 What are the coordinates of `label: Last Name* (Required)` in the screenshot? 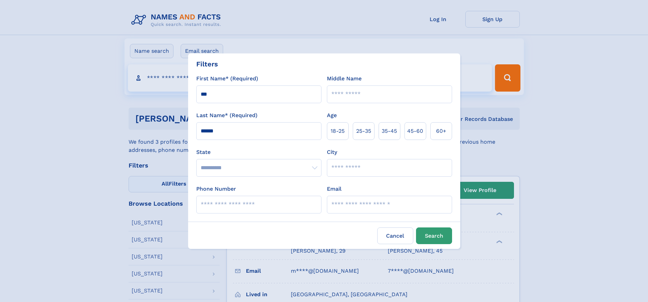 It's located at (227, 115).